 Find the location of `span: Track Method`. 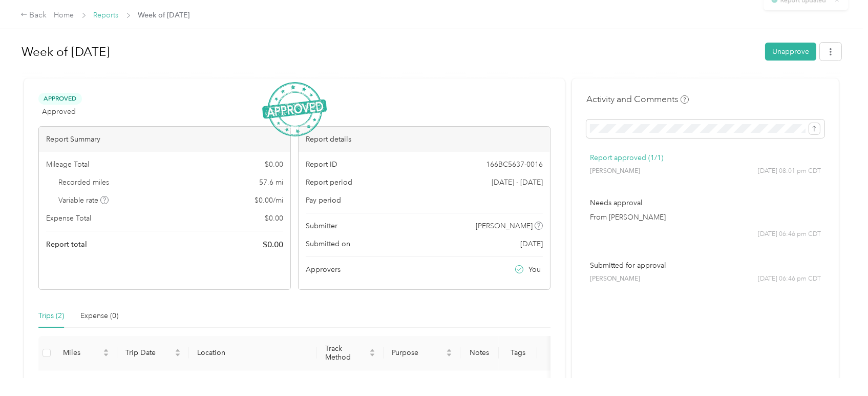

span: Track Method is located at coordinates (346, 353).